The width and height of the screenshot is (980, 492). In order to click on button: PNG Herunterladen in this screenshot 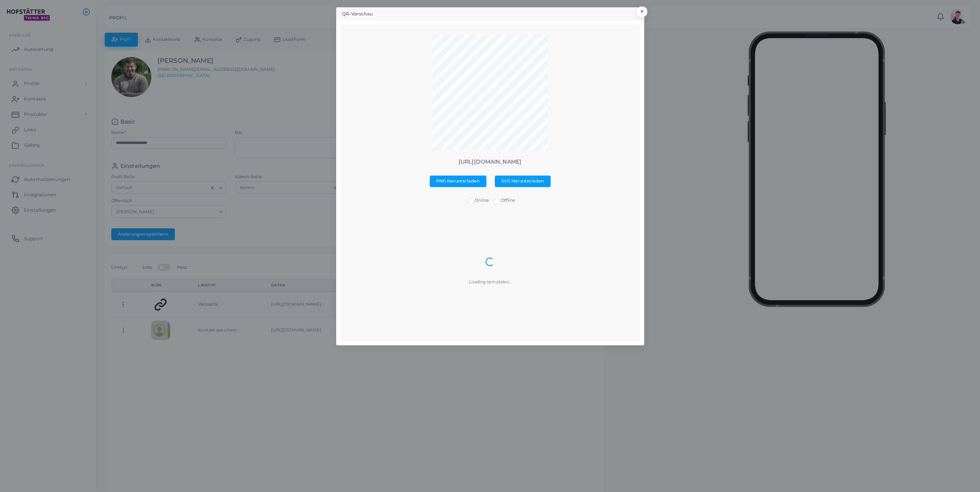, I will do `click(458, 181)`.